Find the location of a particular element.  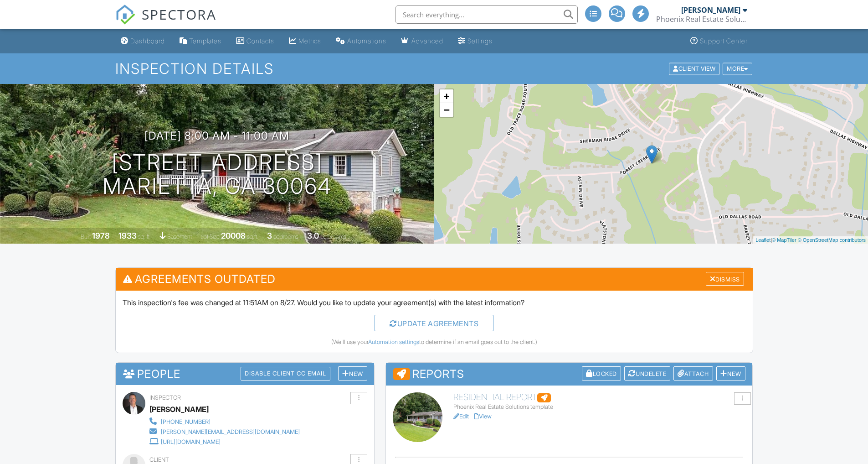

div: Client View is located at coordinates (694, 68).